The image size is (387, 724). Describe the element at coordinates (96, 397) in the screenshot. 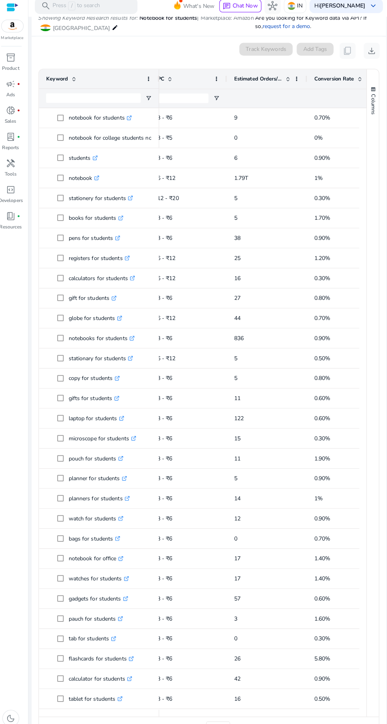

I see `p: gifts for students` at that location.